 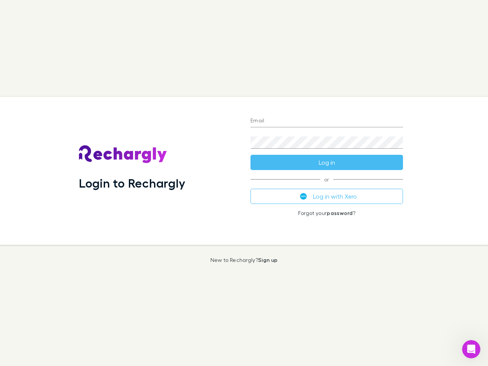 I want to click on a: Sign up, so click(x=268, y=260).